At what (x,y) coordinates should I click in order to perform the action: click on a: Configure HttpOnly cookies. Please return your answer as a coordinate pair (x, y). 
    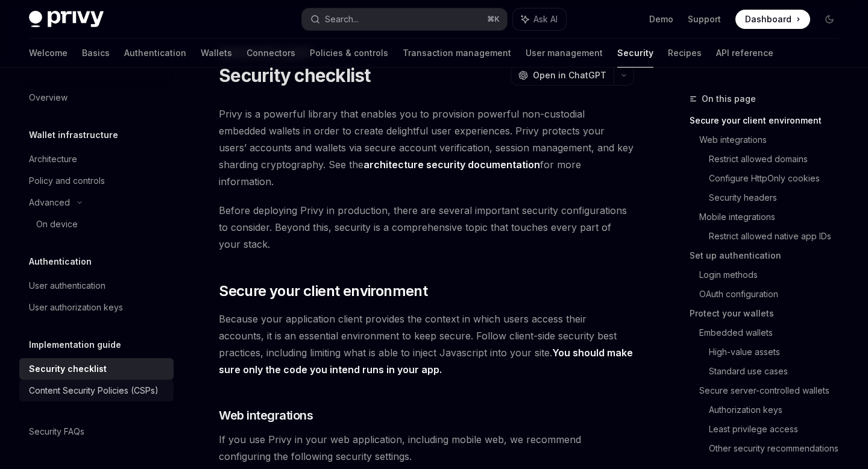
    Looking at the image, I should click on (779, 178).